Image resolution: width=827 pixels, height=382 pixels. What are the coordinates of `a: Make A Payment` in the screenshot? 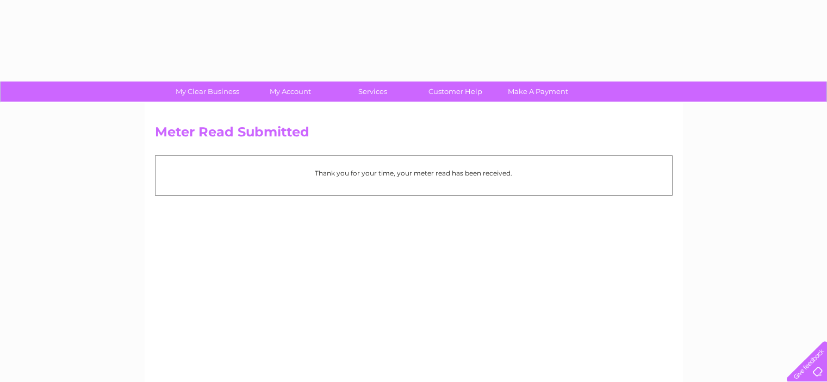 It's located at (538, 91).